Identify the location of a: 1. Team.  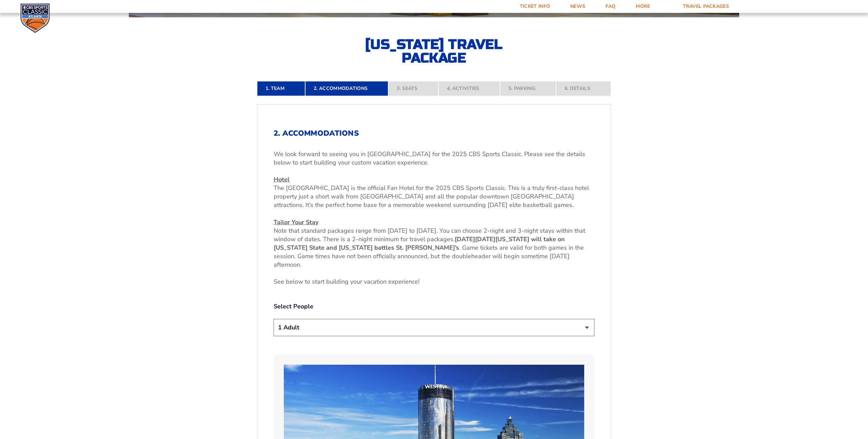
(281, 88).